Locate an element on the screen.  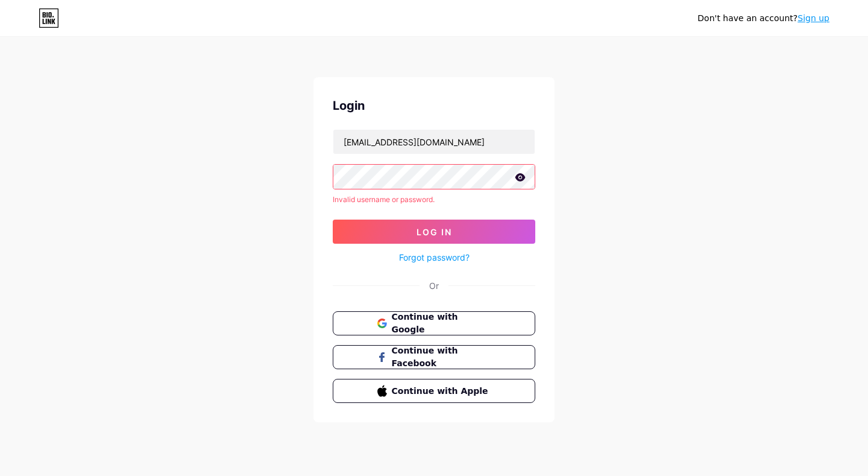
button: Continue with Facebook is located at coordinates (434, 357).